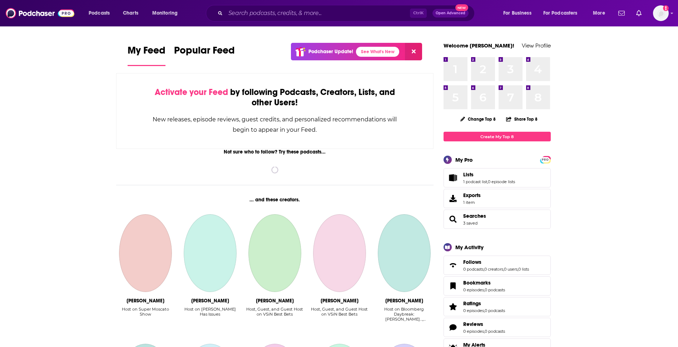  I want to click on a: View Profile, so click(536, 45).